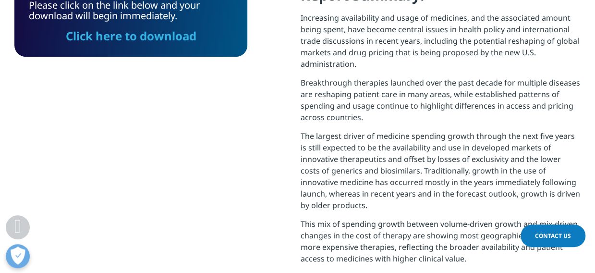  What do you see at coordinates (131, 36) in the screenshot?
I see `a: Click here to download` at bounding box center [131, 36].